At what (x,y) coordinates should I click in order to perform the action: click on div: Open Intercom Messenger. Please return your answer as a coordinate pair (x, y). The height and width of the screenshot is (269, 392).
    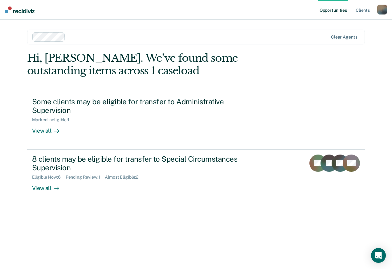
    Looking at the image, I should click on (379, 255).